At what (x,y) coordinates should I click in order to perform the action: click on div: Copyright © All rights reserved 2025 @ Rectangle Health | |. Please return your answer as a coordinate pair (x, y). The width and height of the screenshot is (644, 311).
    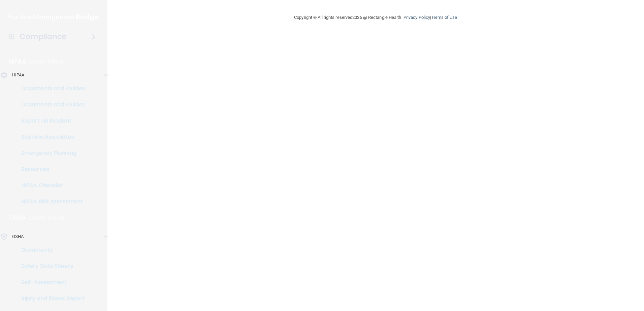
    Looking at the image, I should click on (375, 18).